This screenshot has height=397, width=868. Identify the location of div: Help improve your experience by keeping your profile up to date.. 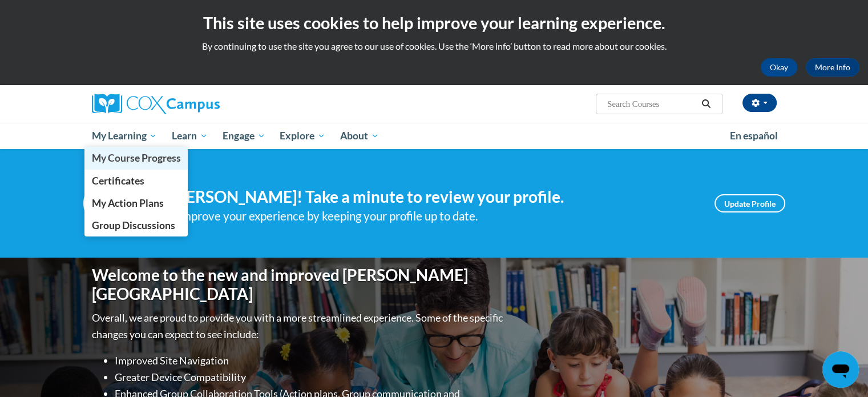
(425, 216).